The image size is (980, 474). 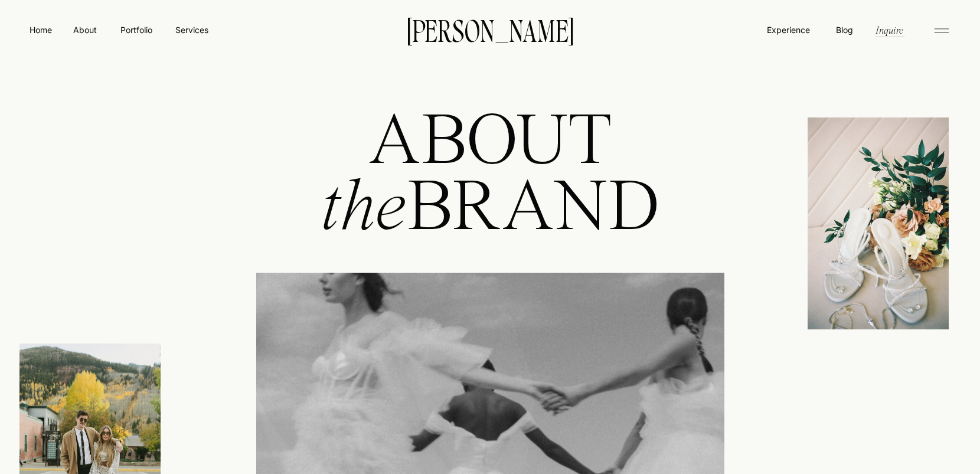 What do you see at coordinates (788, 29) in the screenshot?
I see `nav: Experience` at bounding box center [788, 29].